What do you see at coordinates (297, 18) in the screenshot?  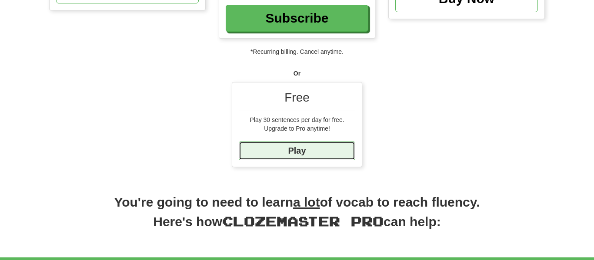 I see `div: Subscribe` at bounding box center [297, 18].